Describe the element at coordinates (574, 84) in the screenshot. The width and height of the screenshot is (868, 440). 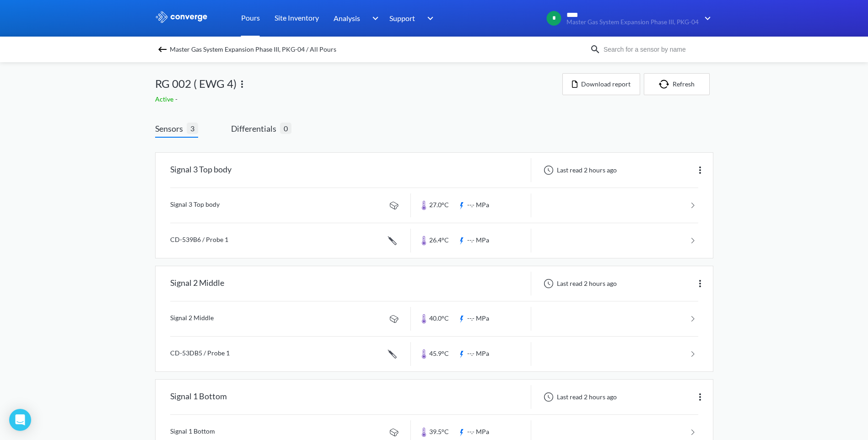
I see `img: icon-file.svg` at that location.